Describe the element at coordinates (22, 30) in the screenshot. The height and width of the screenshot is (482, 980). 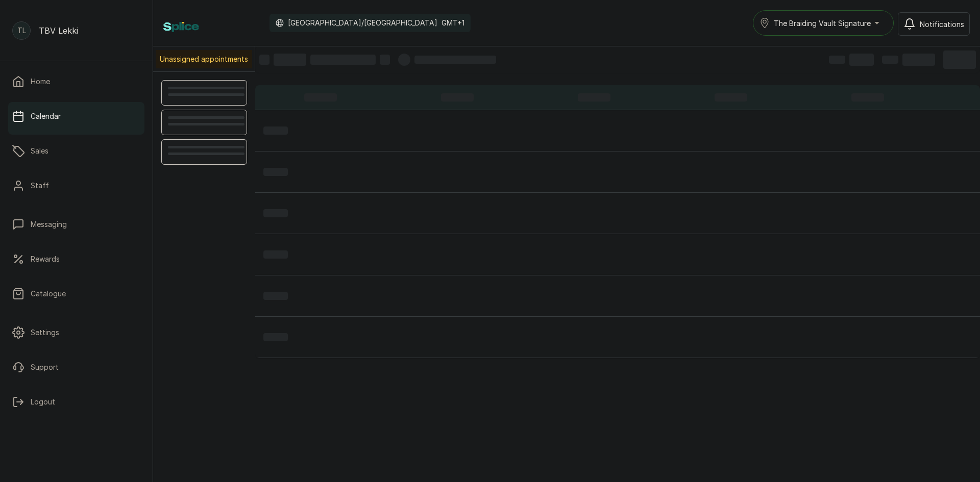
I see `p: TL` at that location.